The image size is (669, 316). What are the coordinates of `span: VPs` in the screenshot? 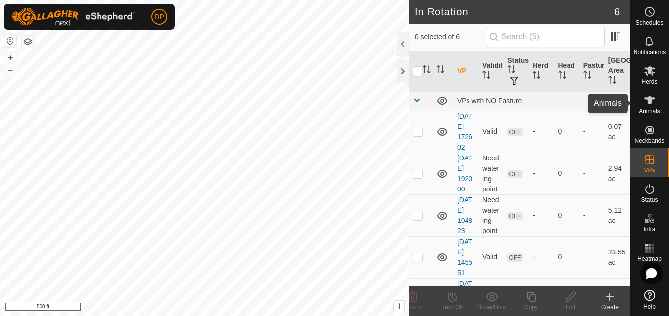 It's located at (649, 170).